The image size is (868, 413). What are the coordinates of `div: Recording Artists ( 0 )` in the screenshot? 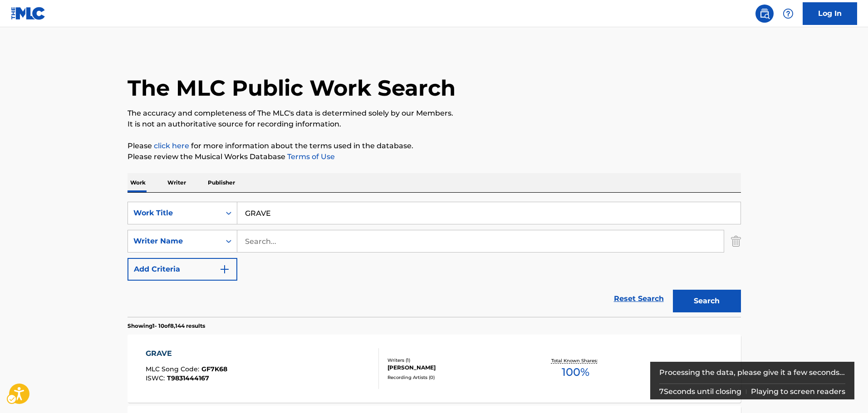 It's located at (456, 377).